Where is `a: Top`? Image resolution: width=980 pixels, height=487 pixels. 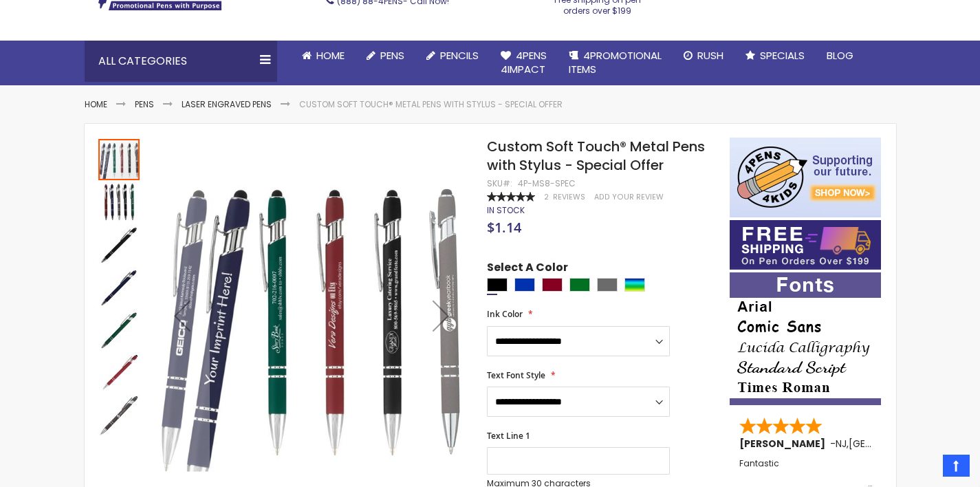
a: Top is located at coordinates (956, 466).